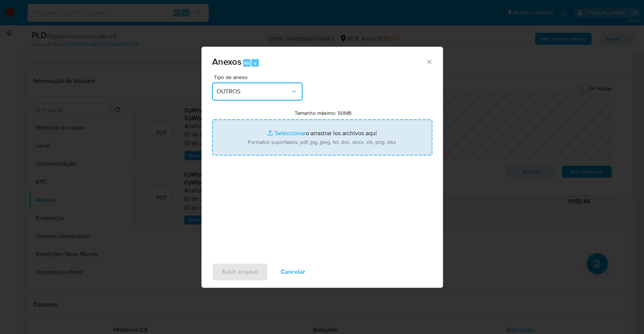 The image size is (644, 334). What do you see at coordinates (227, 61) in the screenshot?
I see `span: Anexos` at bounding box center [227, 61].